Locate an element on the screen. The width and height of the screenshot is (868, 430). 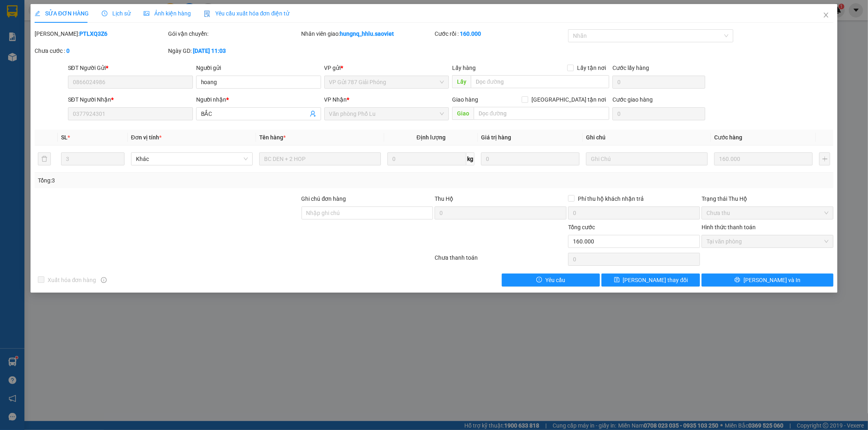
div: Người gửi is located at coordinates (258, 68).